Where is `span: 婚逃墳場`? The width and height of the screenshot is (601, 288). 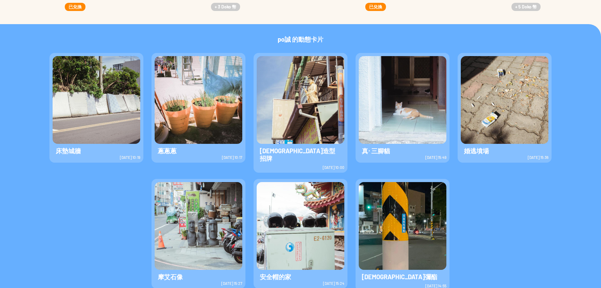
span: 婚逃墳場 is located at coordinates (477, 151).